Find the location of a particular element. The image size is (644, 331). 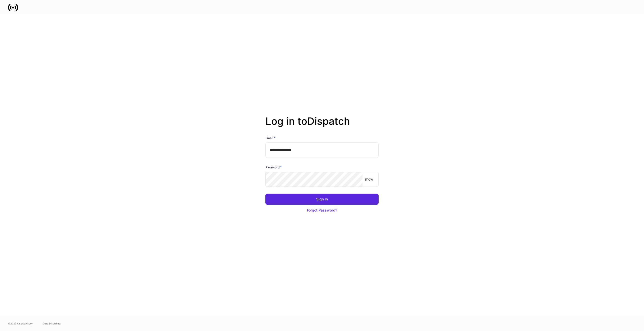

a: Data Disclaimer is located at coordinates (52, 323).